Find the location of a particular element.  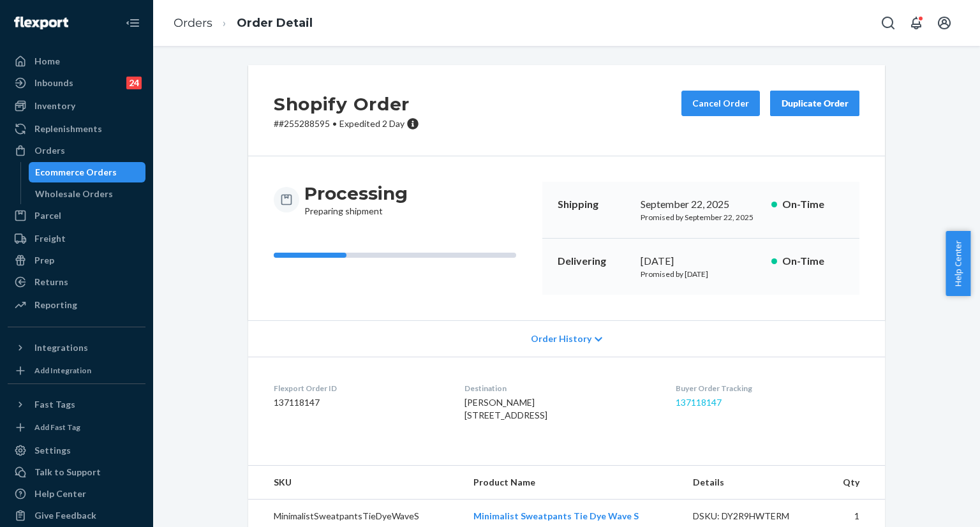

button: Help Center is located at coordinates (958, 264).